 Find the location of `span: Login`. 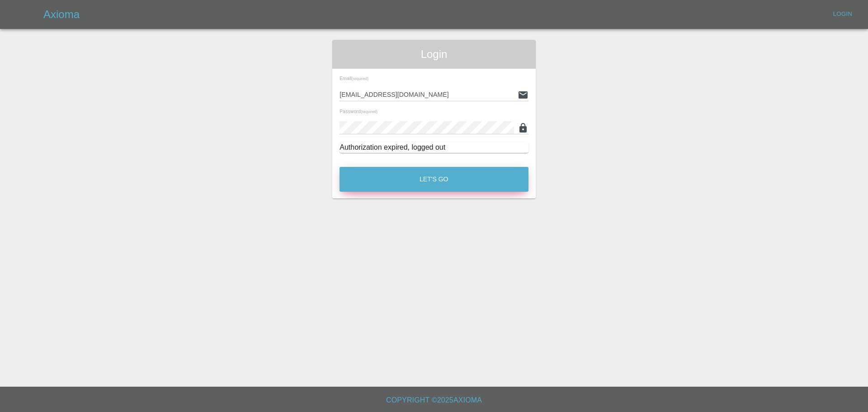

span: Login is located at coordinates (434, 54).